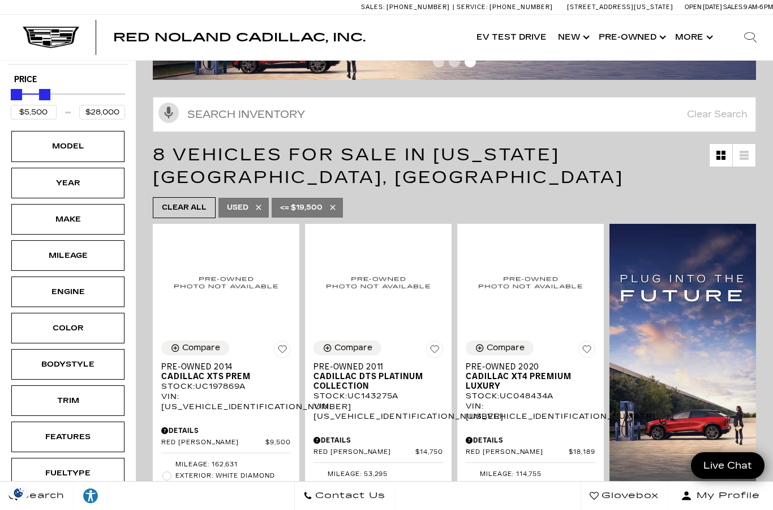  Describe the element at coordinates (374, 381) in the screenshot. I see `span: Cadillac DTS Platinum Collection` at that location.